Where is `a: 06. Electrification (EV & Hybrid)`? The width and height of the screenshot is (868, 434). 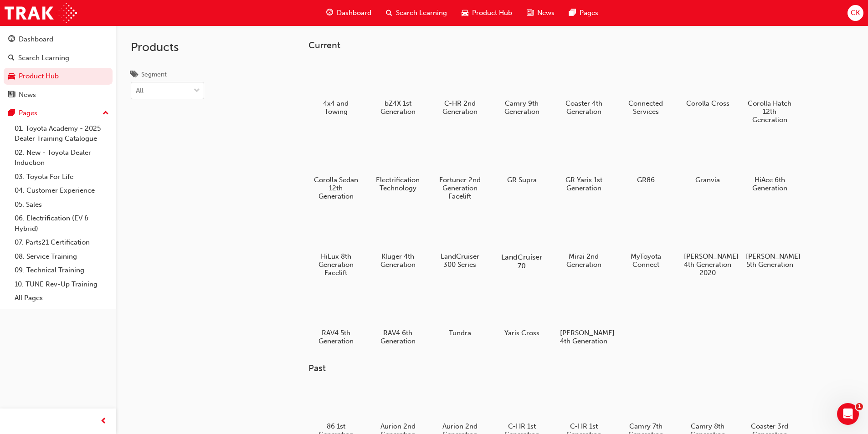 a: 06. Electrification (EV & Hybrid) is located at coordinates (61, 223).